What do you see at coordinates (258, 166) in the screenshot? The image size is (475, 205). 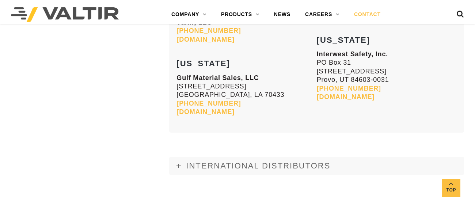 I see `span: INTERNATIONAL DISTRIBUTORS` at bounding box center [258, 166].